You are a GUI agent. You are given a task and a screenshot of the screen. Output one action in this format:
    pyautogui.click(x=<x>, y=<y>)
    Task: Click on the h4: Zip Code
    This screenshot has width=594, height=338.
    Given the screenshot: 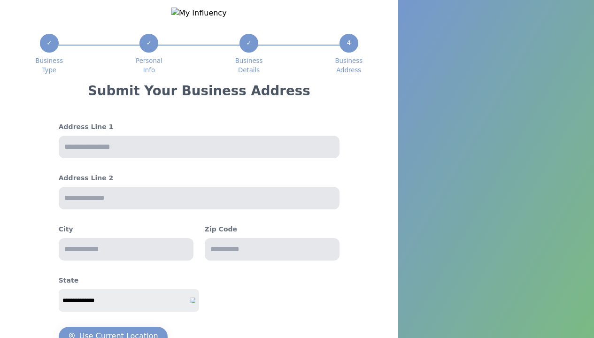 What is the action you would take?
    pyautogui.click(x=221, y=229)
    